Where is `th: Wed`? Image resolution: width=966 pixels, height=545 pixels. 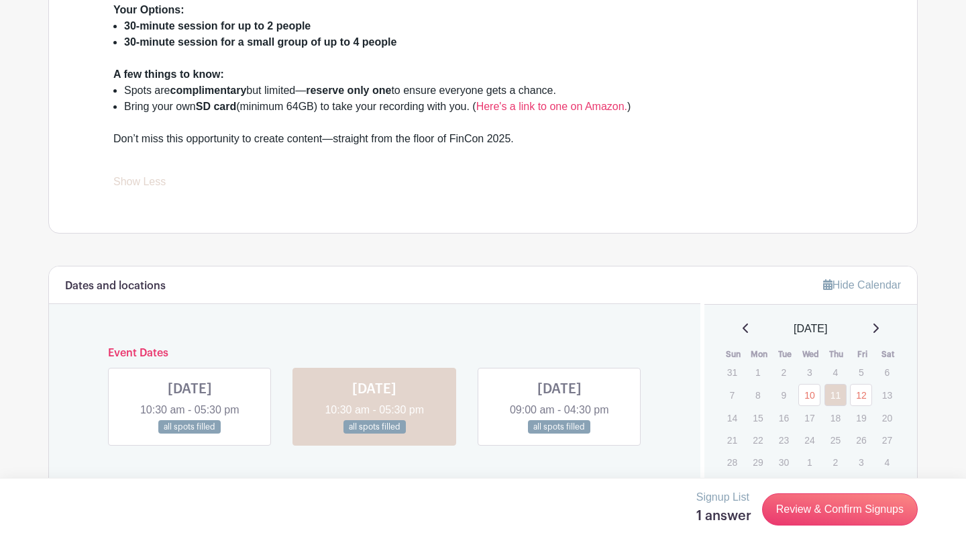 th: Wed is located at coordinates (810, 354).